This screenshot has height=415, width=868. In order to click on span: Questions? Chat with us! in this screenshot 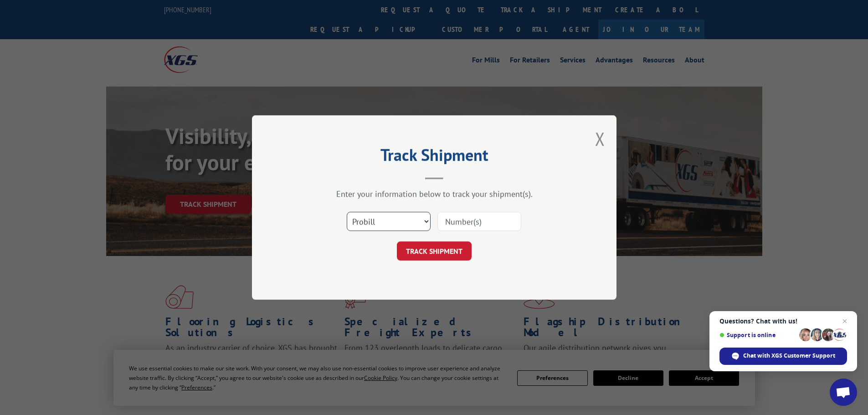, I will do `click(783, 321)`.